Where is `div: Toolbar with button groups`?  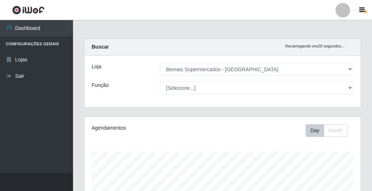 div: Toolbar with button groups is located at coordinates (329, 130).